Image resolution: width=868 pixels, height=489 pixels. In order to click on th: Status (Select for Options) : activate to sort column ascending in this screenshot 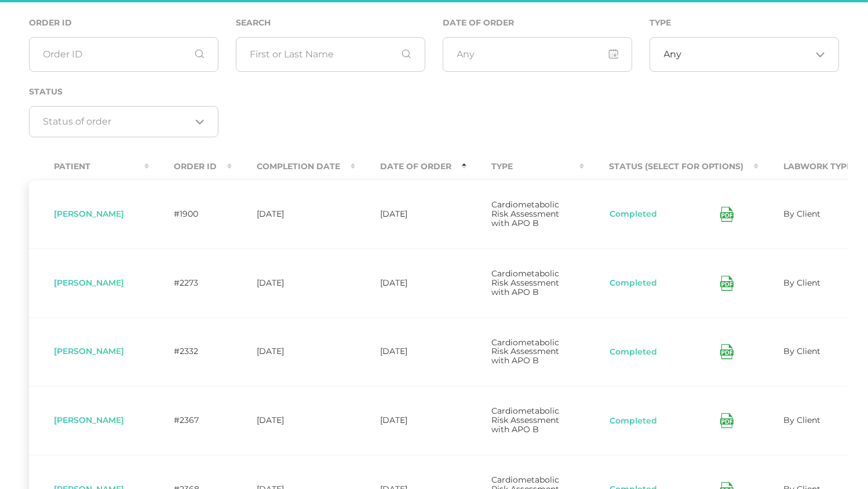, I will do `click(671, 166)`.